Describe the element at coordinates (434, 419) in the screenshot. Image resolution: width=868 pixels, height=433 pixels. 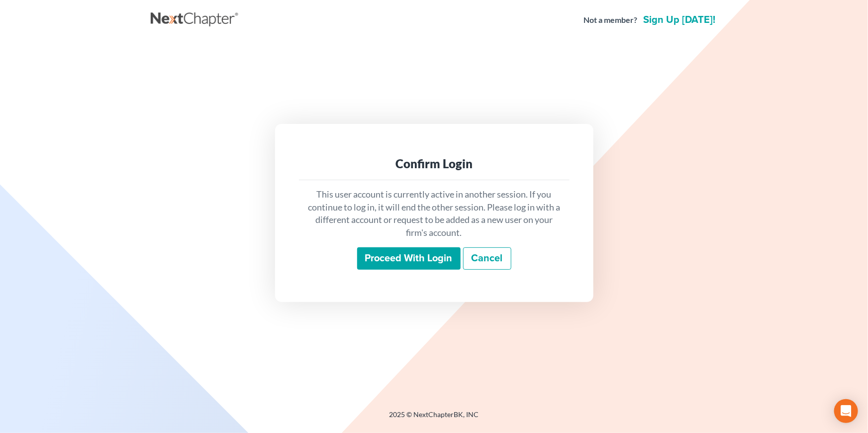
I see `div: 2025 © NextChapterBK, INC` at that location.